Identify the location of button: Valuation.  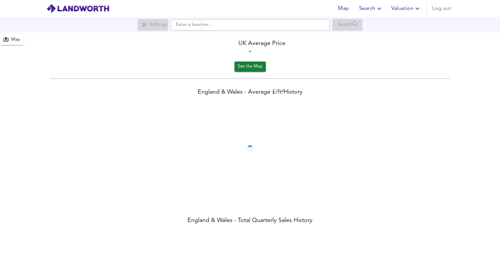
(406, 9).